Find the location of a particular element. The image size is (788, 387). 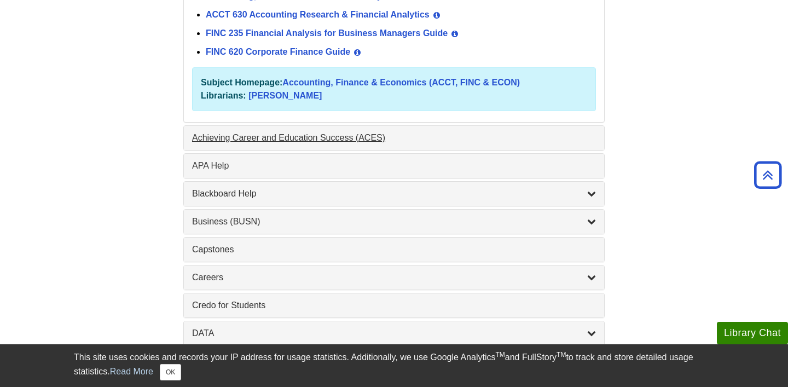

a: Achieving Career and Education Success (ACES) is located at coordinates (394, 138).